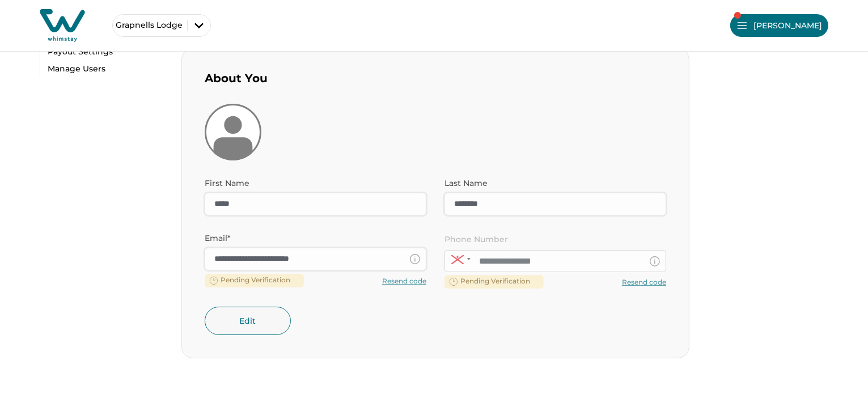 This screenshot has width=868, height=394. I want to click on a: Payout Settings, so click(99, 52).